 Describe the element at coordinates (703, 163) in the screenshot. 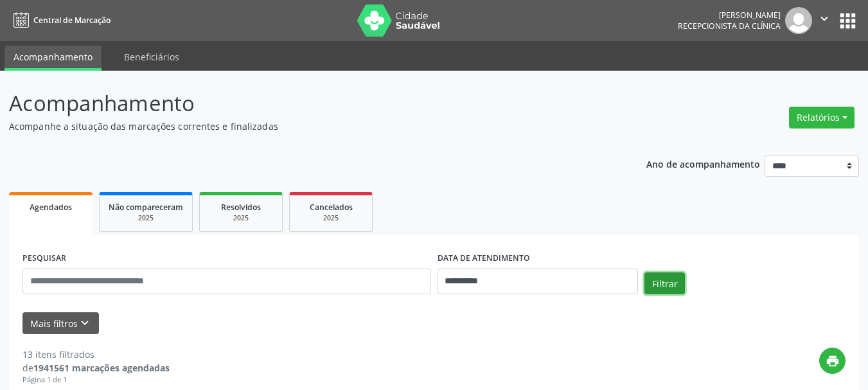

I see `p: Ano de acompanhamento` at that location.